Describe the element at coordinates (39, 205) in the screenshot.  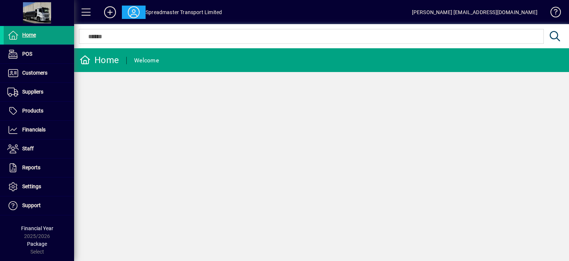
I see `a: Support` at that location.